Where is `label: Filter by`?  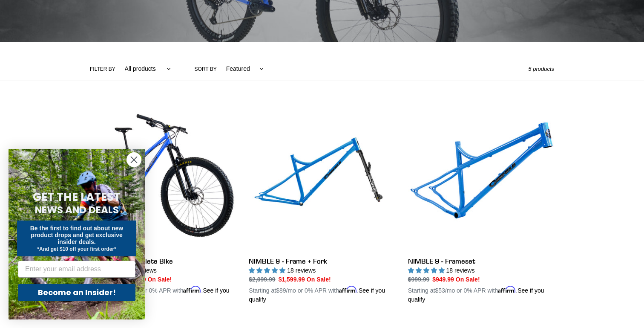 label: Filter by is located at coordinates (103, 69).